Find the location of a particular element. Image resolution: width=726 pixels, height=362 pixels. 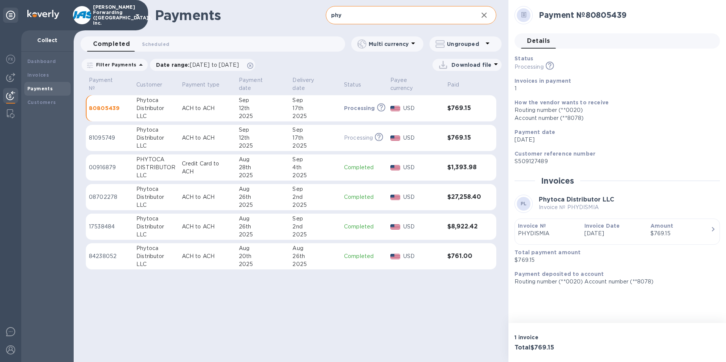

b: PL is located at coordinates (524, 204).